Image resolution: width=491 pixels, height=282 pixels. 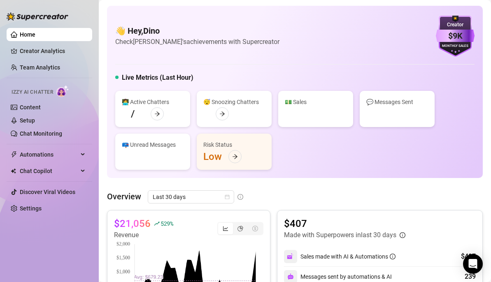 I want to click on article: Overview, so click(x=124, y=197).